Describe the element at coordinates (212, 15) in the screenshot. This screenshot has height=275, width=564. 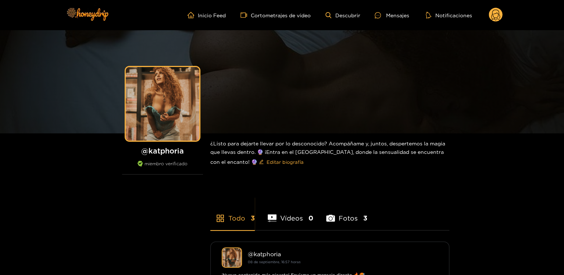
I see `font: Inicio Feed` at that location.